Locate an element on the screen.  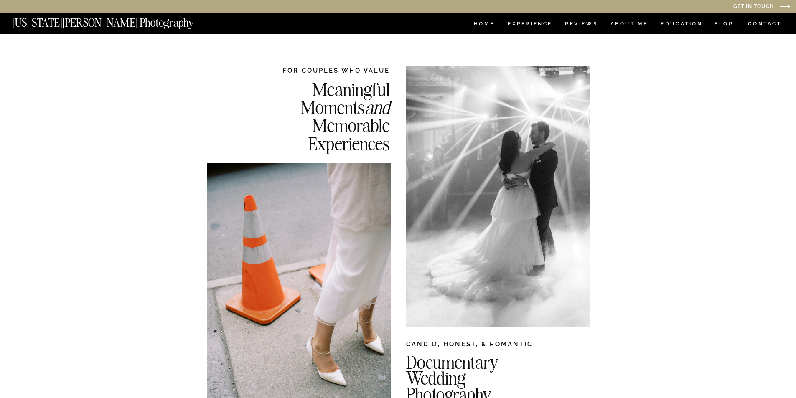
nav: Experience is located at coordinates (529, 25).